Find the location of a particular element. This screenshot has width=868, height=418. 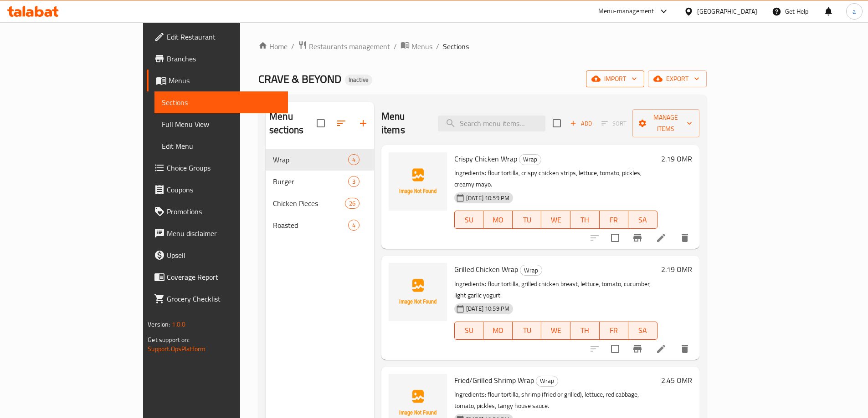

div: Inactive is located at coordinates (358, 80).